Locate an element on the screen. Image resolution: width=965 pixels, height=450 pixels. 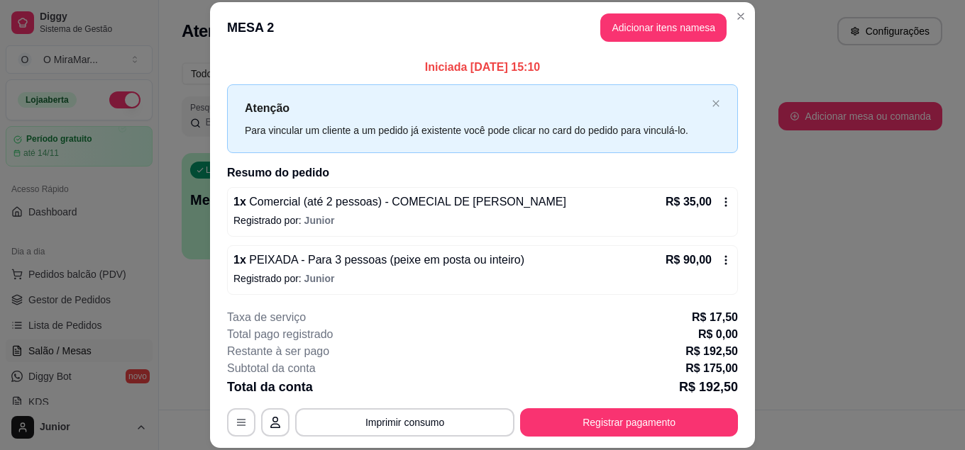
button: close is located at coordinates (716, 104).